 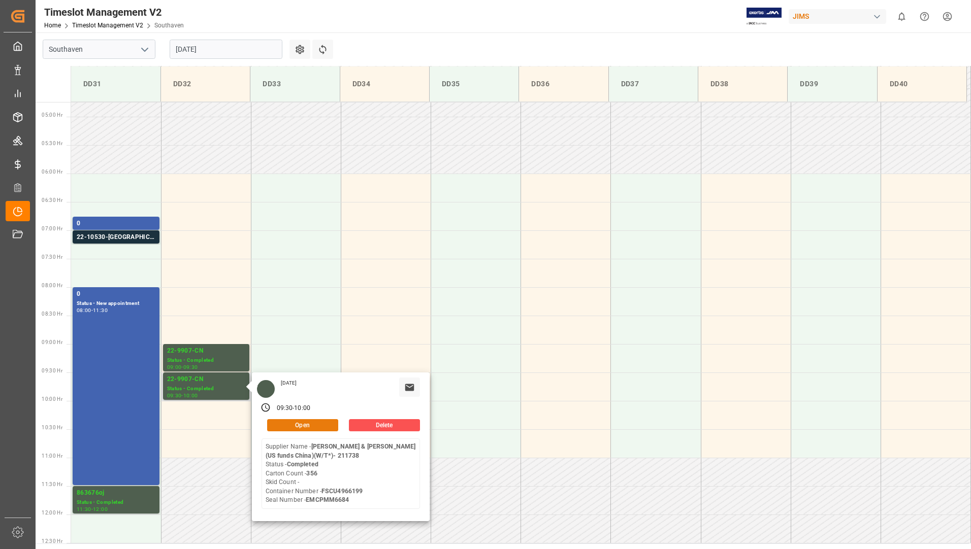 I want to click on b: Completed, so click(x=303, y=465).